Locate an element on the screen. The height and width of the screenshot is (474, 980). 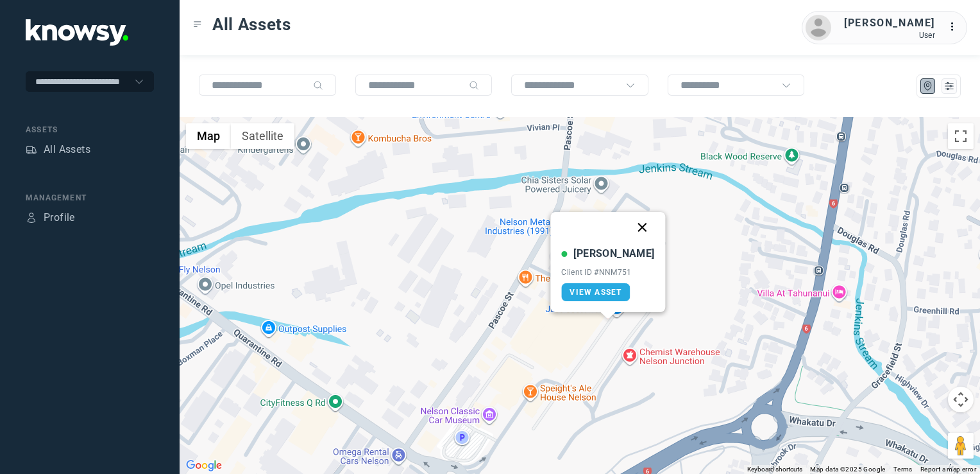
button: Drag Pegman onto the map to open Street View is located at coordinates (961, 445).